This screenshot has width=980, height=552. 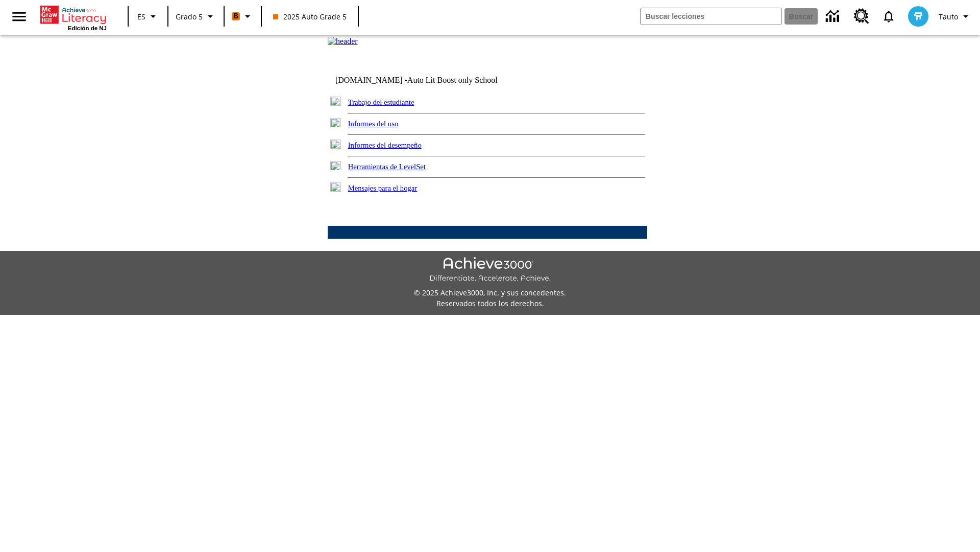 What do you see at coordinates (949, 16) in the screenshot?
I see `span: Tauto` at bounding box center [949, 16].